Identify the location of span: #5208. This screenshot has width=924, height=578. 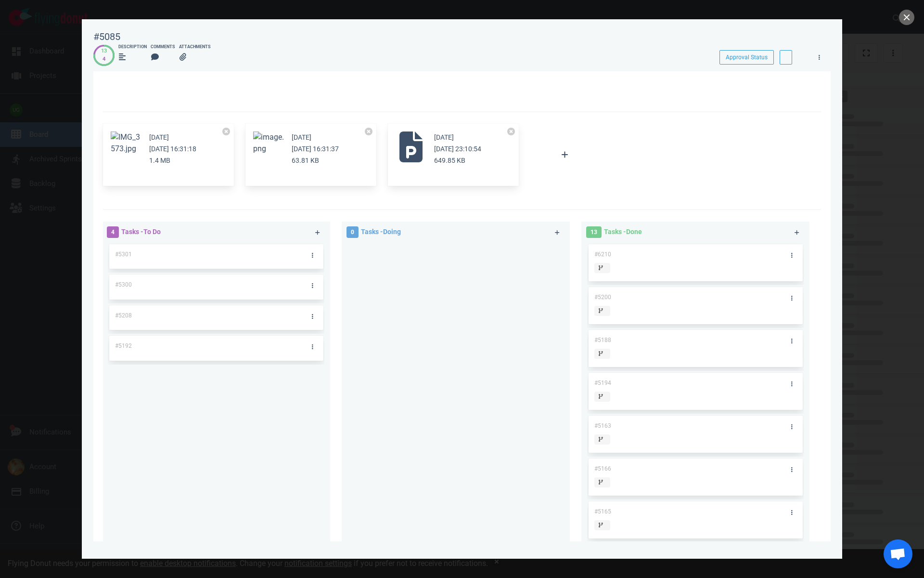
(123, 315).